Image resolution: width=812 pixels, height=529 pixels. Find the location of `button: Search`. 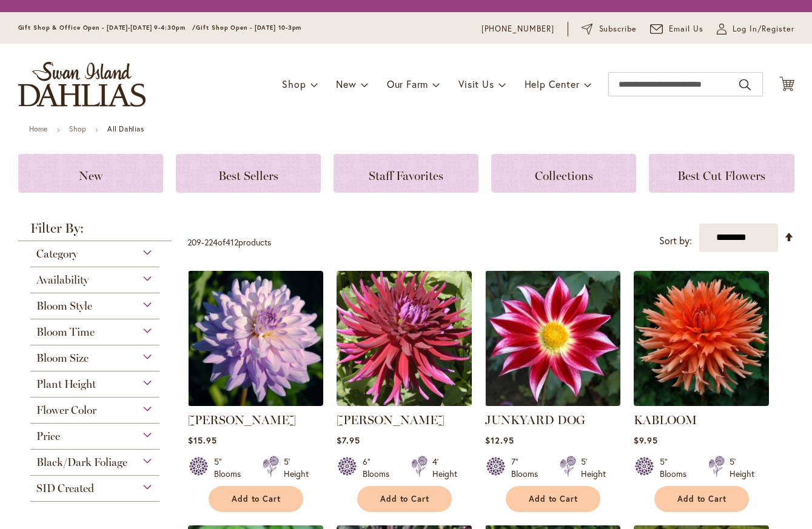

button: Search is located at coordinates (745, 85).